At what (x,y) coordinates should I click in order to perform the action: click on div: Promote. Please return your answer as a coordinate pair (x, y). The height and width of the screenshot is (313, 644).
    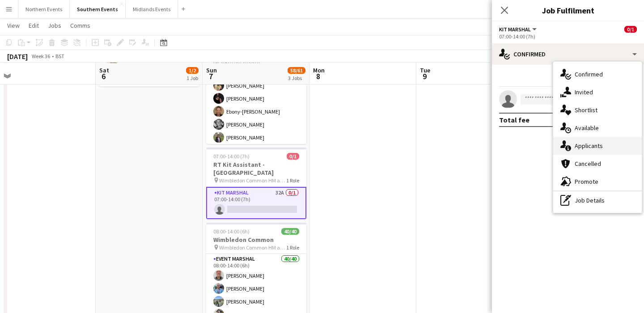
    Looking at the image, I should click on (597, 181).